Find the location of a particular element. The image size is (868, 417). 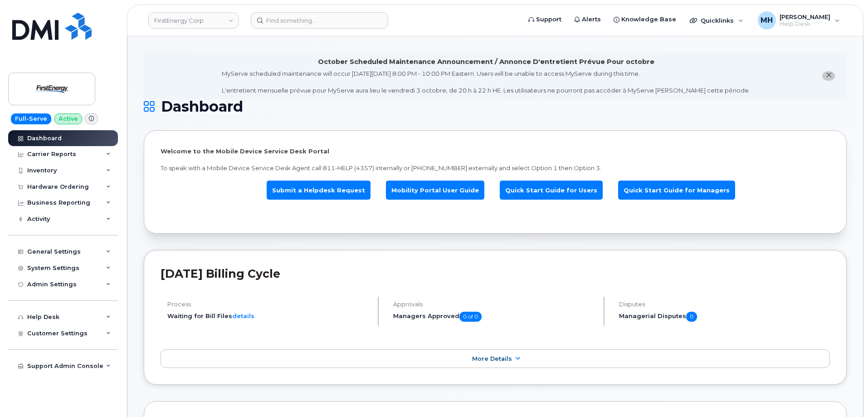

a: Quick Start Guide for Users is located at coordinates (551, 190).